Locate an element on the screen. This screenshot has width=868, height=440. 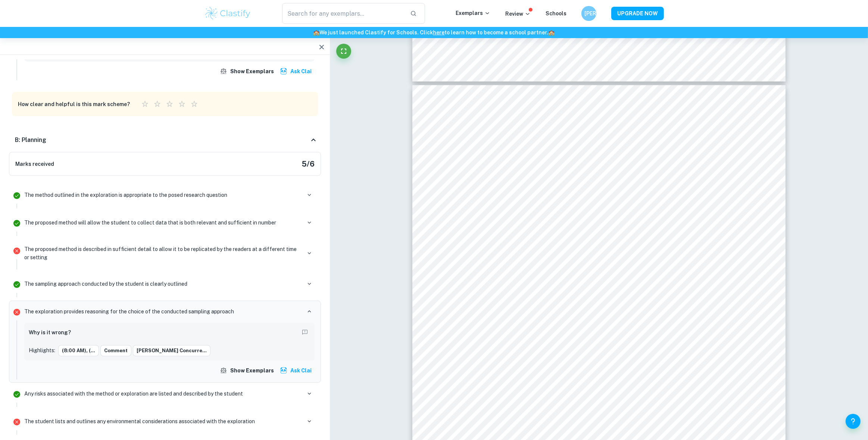
p: The sampling approach conducted by the student is clearly outlined is located at coordinates (105, 284).